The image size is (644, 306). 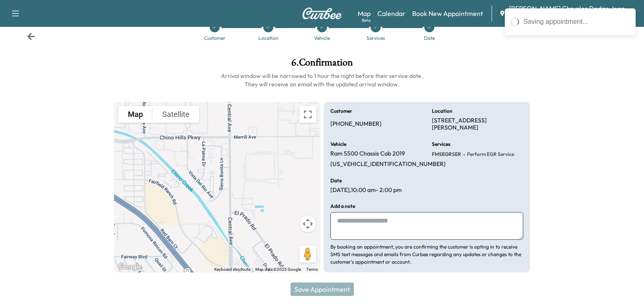 I want to click on button: Drag Pegman onto the map to open Street View, so click(x=308, y=254).